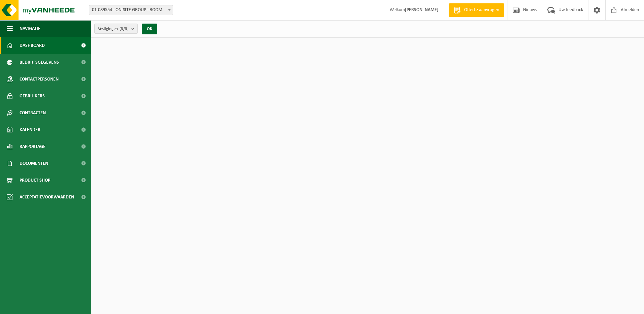 The height and width of the screenshot is (314, 644). Describe the element at coordinates (32, 146) in the screenshot. I see `span: Rapportage` at that location.